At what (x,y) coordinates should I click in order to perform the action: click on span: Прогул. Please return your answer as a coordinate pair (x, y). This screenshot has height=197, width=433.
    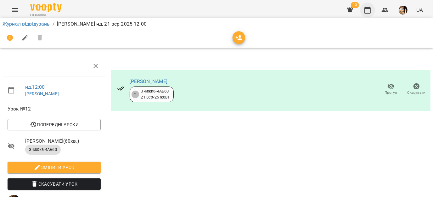
    Looking at the image, I should click on (392, 92).